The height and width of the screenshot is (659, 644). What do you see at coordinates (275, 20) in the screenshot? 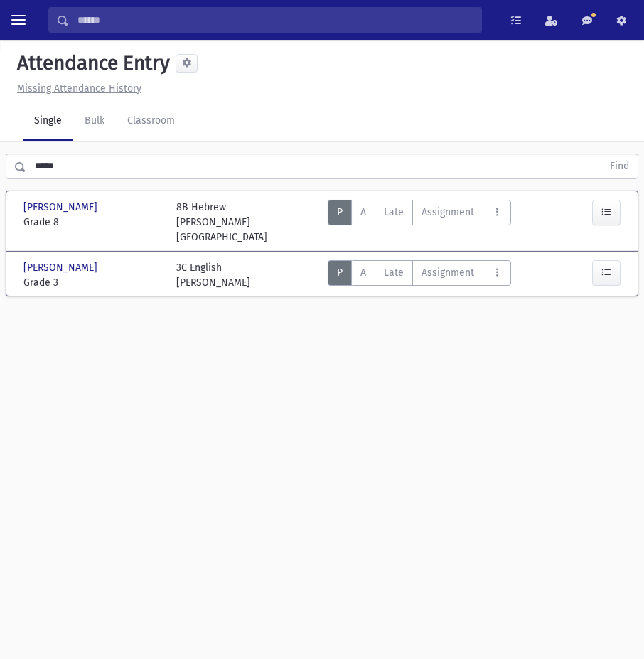
I see `input: Search` at bounding box center [275, 20].